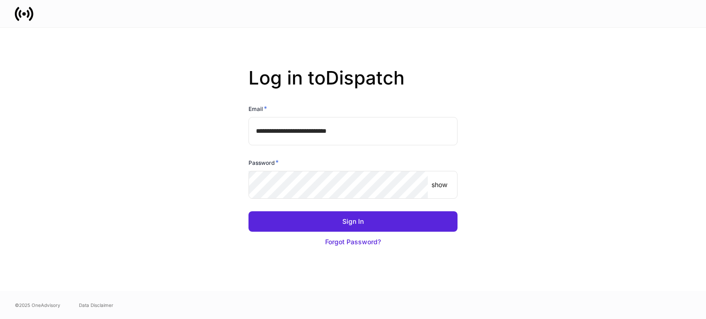 This screenshot has width=706, height=319. Describe the element at coordinates (353, 242) in the screenshot. I see `div: Forgot Password?` at that location.